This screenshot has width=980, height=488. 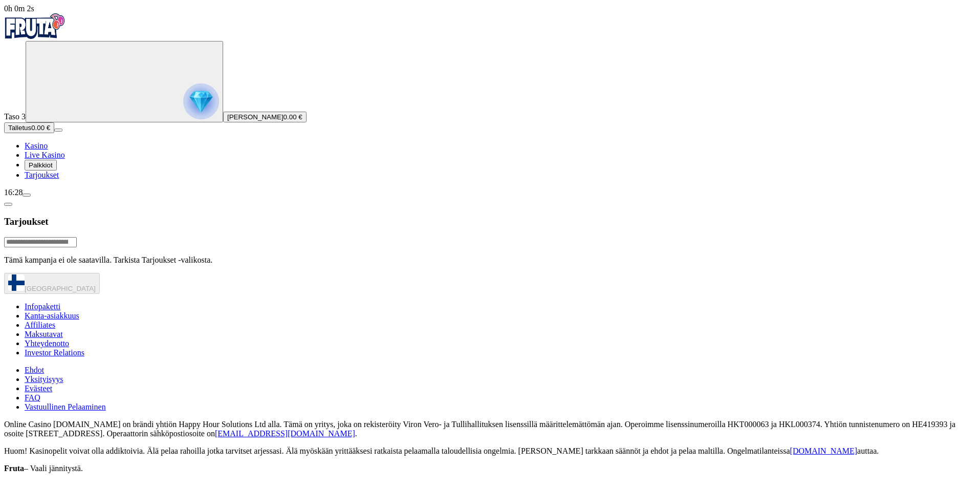 What do you see at coordinates (44, 379) in the screenshot?
I see `a: Yksityisyys` at bounding box center [44, 379].